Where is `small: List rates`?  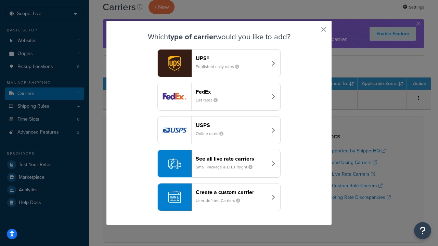
small: List rates is located at coordinates (210, 100).